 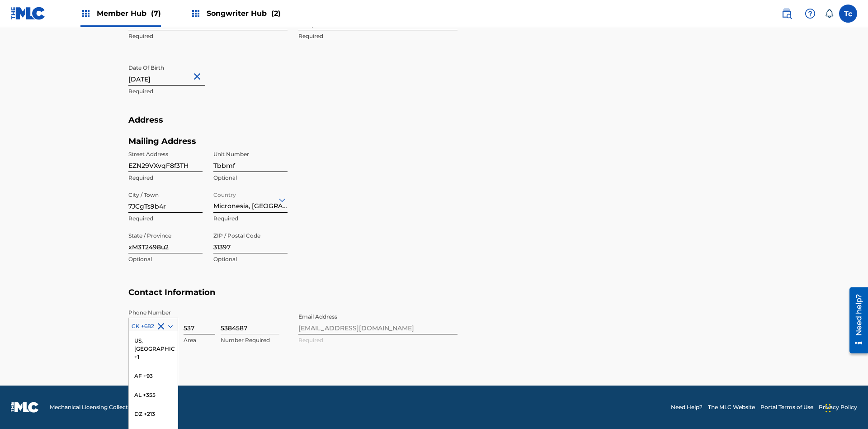 I want to click on button: Close, so click(x=198, y=76).